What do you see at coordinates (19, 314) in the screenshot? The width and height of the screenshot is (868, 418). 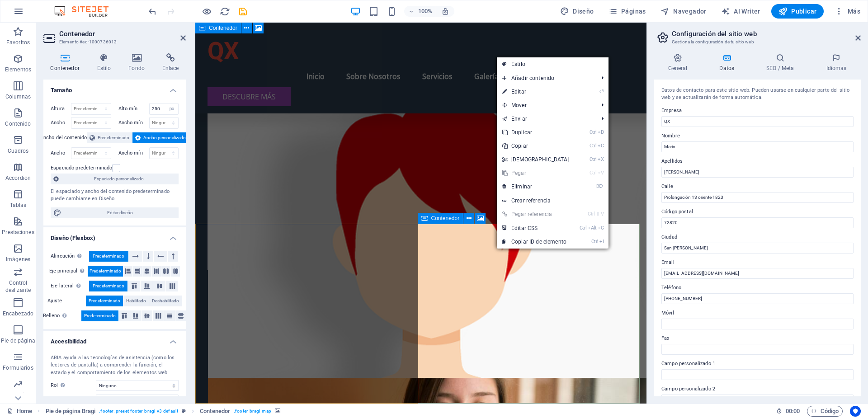 I see `p: Encabezado` at bounding box center [19, 314].